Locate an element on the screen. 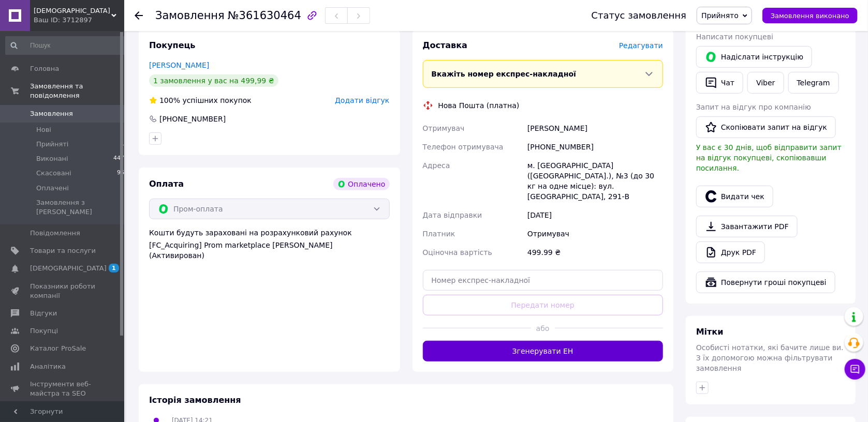 The image size is (868, 422). div: 499.99 ₴ is located at coordinates (596, 253).